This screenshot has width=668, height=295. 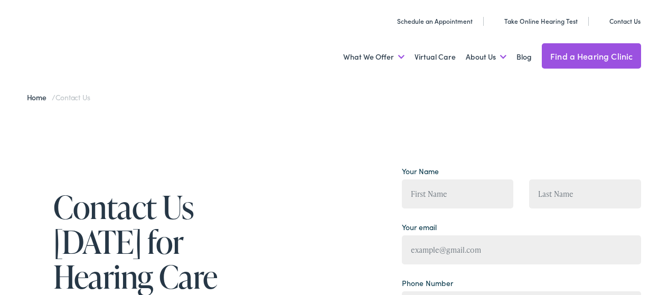 I want to click on a: About Us, so click(x=486, y=57).